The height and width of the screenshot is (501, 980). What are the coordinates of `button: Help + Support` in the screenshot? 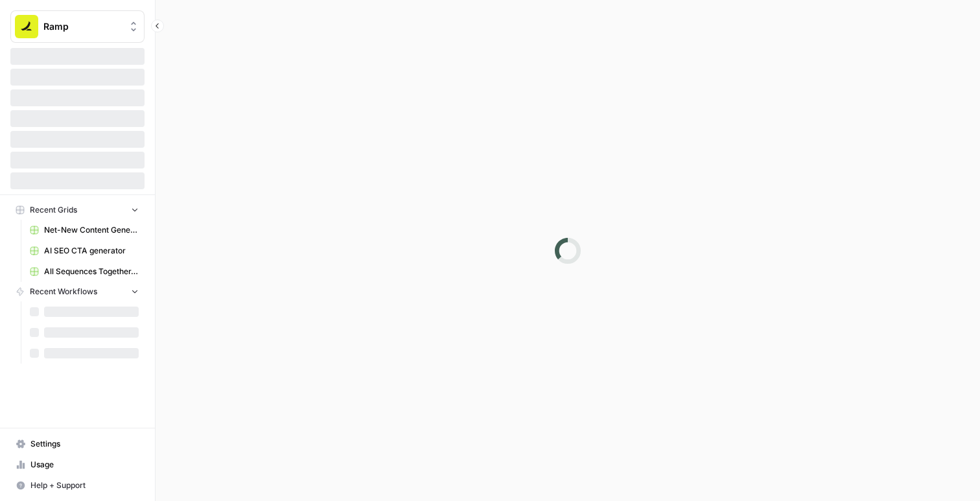 It's located at (77, 486).